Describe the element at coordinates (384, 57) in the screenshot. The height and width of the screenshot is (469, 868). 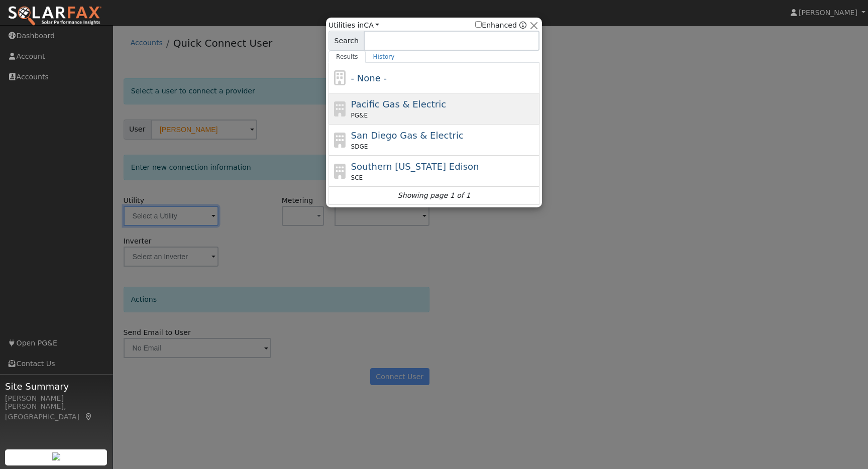
I see `a: History` at that location.